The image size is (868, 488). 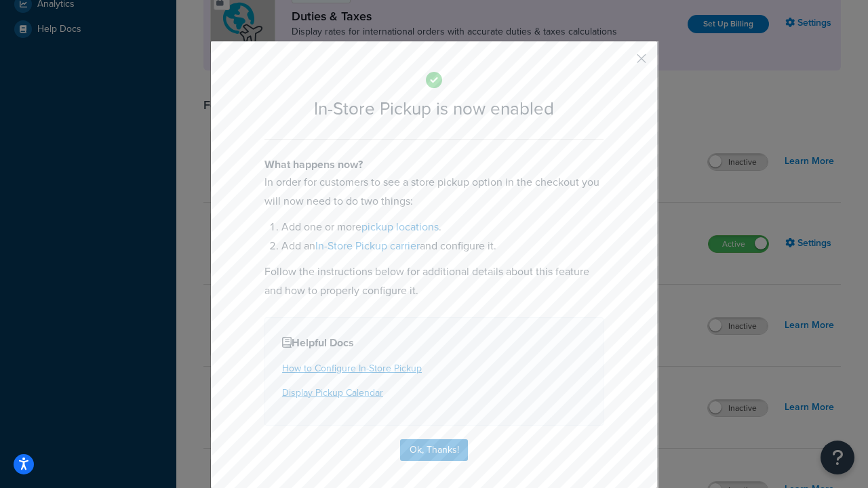 I want to click on h4: Helpful Docs, so click(x=434, y=343).